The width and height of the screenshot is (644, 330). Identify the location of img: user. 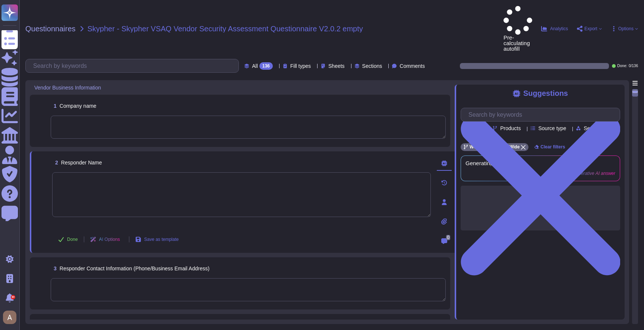
(10, 317).